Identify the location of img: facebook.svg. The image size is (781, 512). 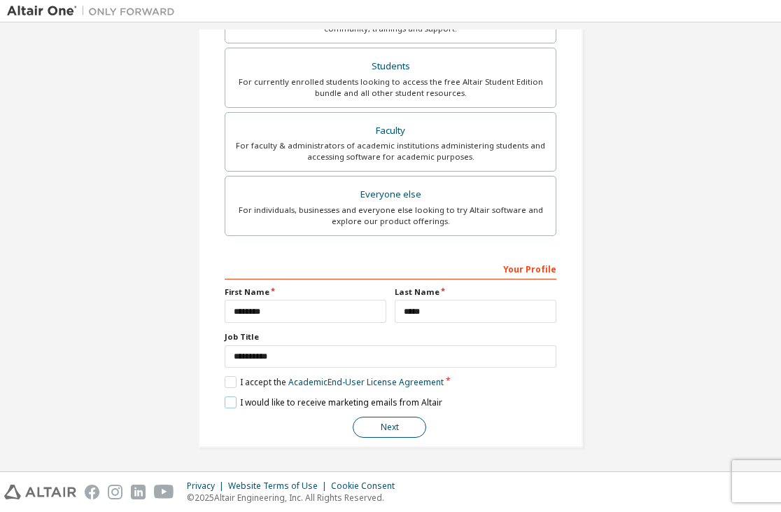
(92, 491).